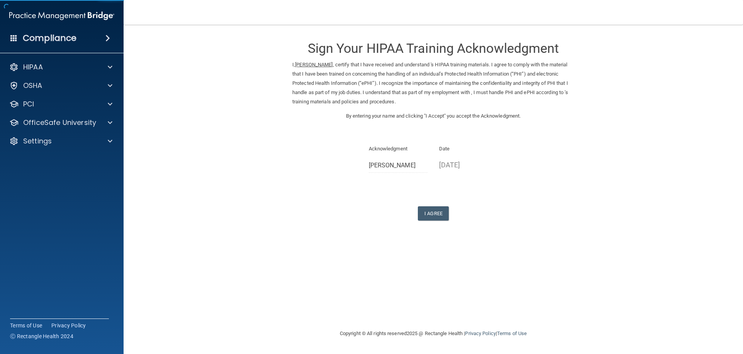 The width and height of the screenshot is (743, 354). Describe the element at coordinates (29, 104) in the screenshot. I see `p: PCI` at that location.